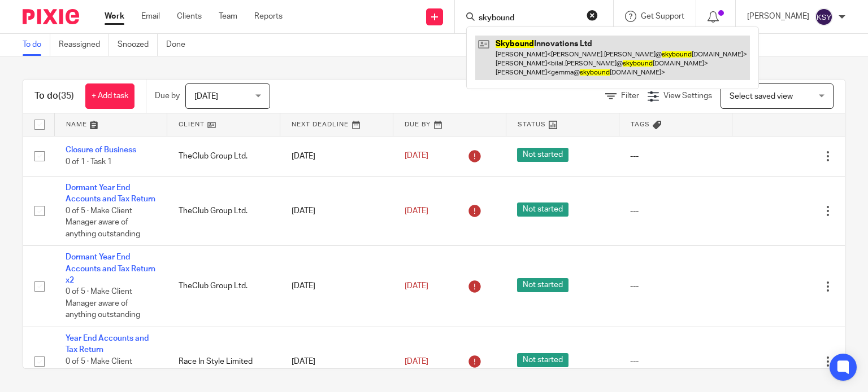  What do you see at coordinates (592, 15) in the screenshot?
I see `button: Clear` at bounding box center [592, 15].